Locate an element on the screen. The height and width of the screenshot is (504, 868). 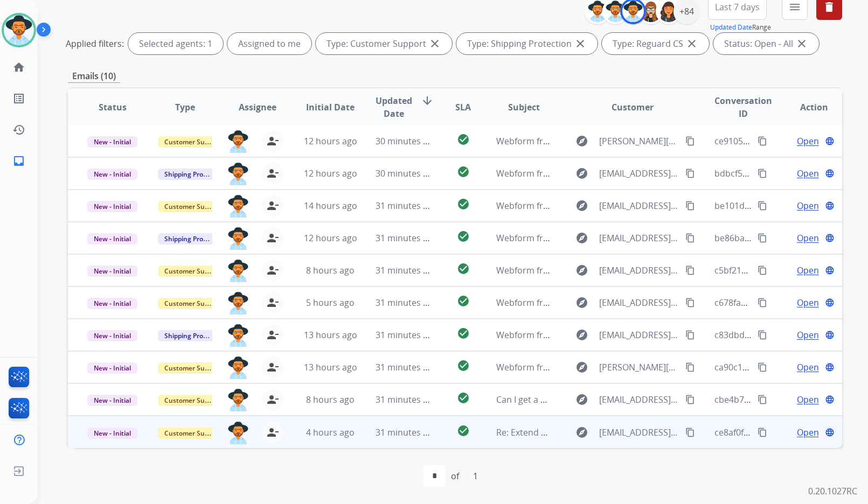
div: Selected agents: 1 is located at coordinates (176, 43).